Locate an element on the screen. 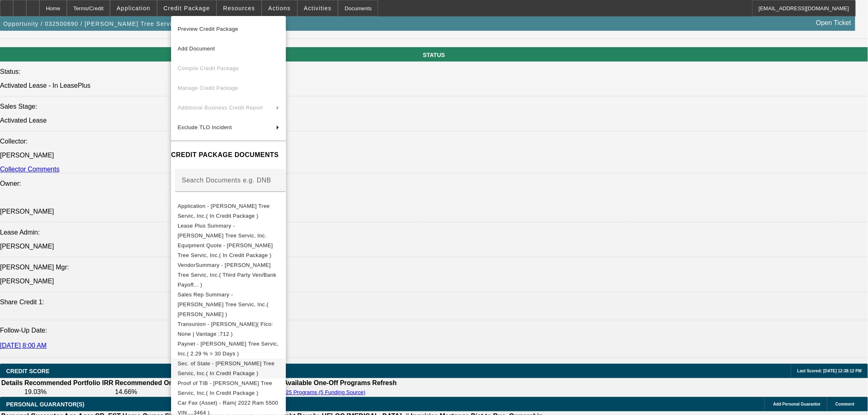 This screenshot has height=415, width=868. span: Exclude TLO Incident is located at coordinates (205, 127).